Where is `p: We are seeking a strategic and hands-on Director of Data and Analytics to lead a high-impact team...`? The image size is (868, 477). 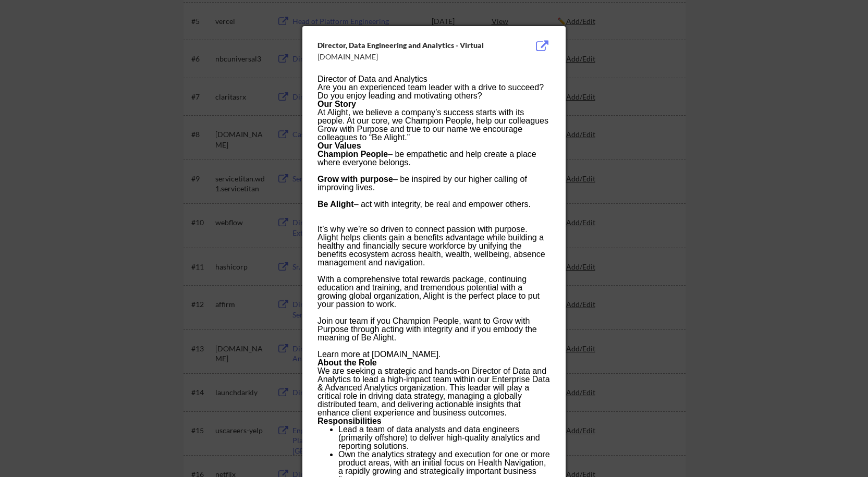
p: We are seeking a strategic and hands-on Director of Data and Analytics to lead a high-impact team... is located at coordinates (434, 392).